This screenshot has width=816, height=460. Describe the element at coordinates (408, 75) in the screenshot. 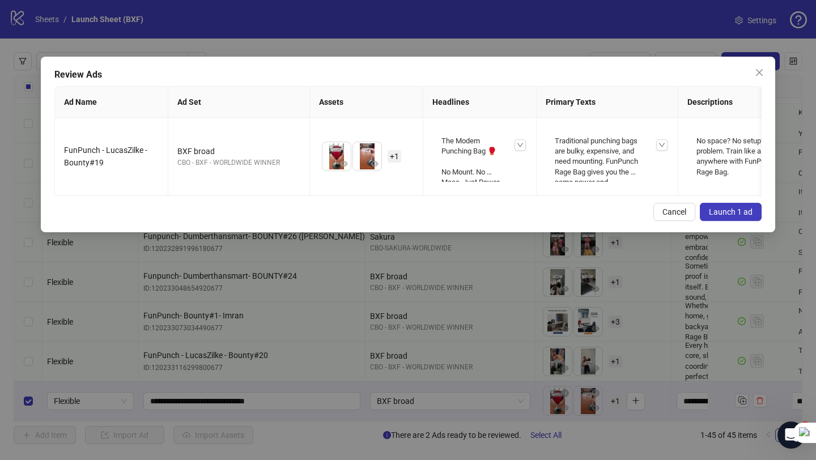

I see `div: Review Ads` at that location.